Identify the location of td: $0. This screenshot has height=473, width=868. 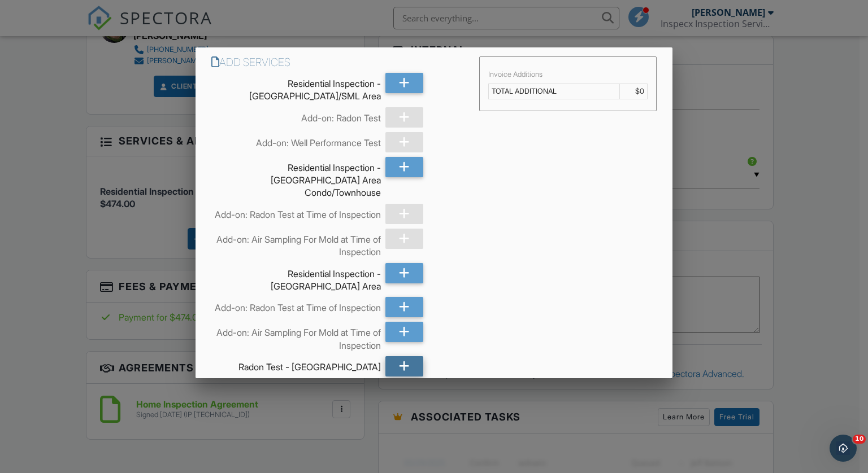
(634, 91).